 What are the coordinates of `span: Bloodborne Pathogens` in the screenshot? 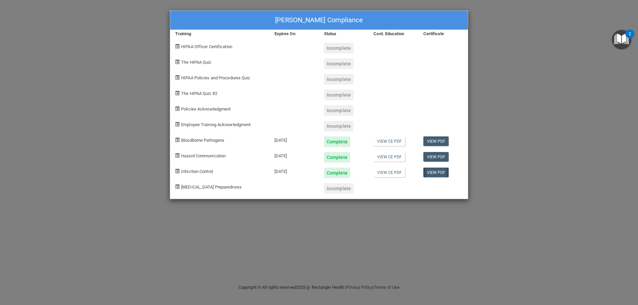 It's located at (203, 140).